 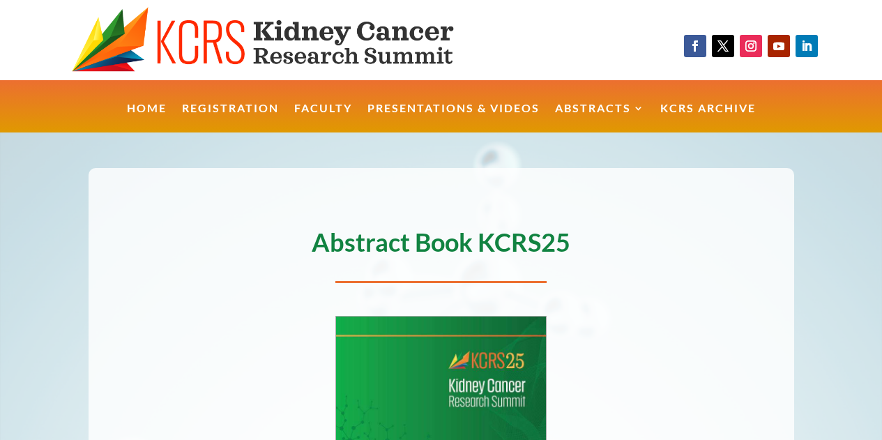 I want to click on a: KCRS Archive, so click(x=708, y=118).